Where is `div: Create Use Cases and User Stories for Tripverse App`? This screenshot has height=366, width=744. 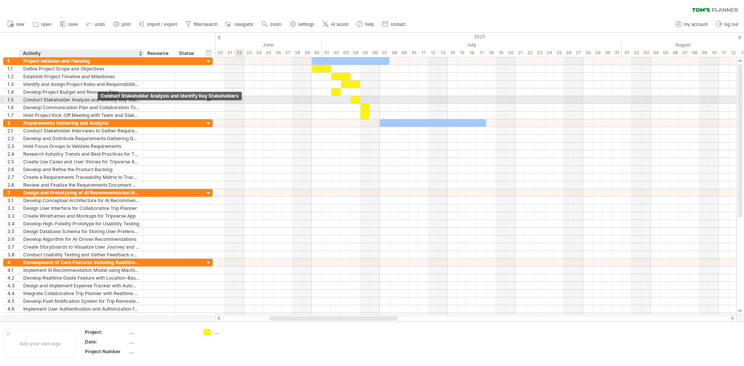
div: Create Use Cases and User Stories for Tripverse App is located at coordinates (81, 162).